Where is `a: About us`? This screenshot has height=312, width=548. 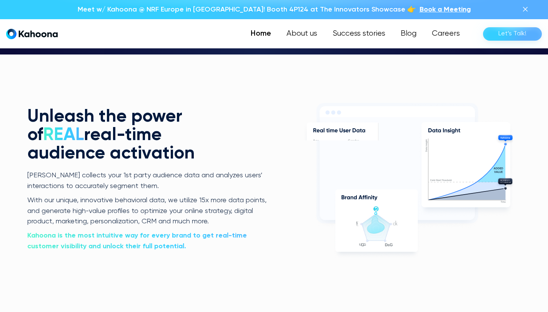
a: About us is located at coordinates (302, 34).